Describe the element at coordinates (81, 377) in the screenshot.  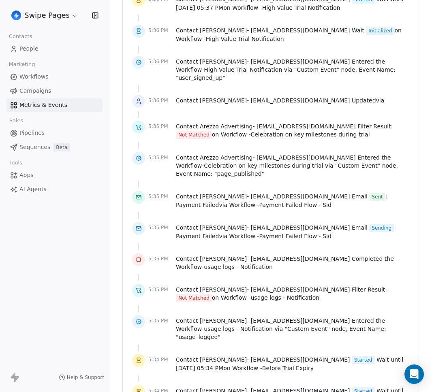
I see `a: Help & Support` at that location.